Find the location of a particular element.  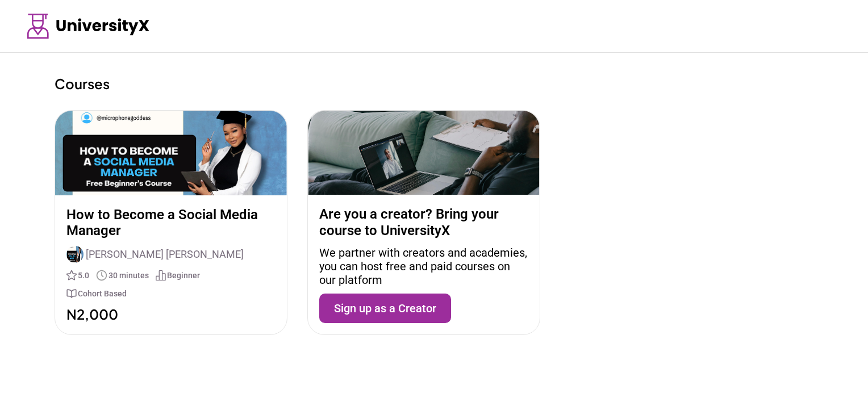

img: Logo is located at coordinates (89, 26).